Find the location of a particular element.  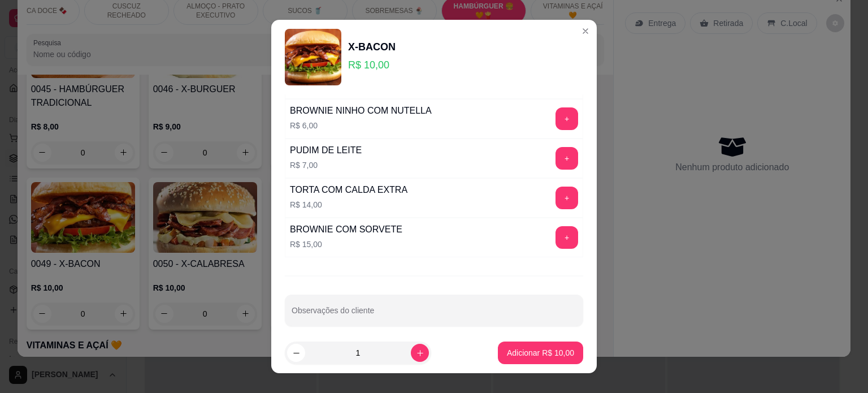

input: Observações do cliente is located at coordinates (434, 315).